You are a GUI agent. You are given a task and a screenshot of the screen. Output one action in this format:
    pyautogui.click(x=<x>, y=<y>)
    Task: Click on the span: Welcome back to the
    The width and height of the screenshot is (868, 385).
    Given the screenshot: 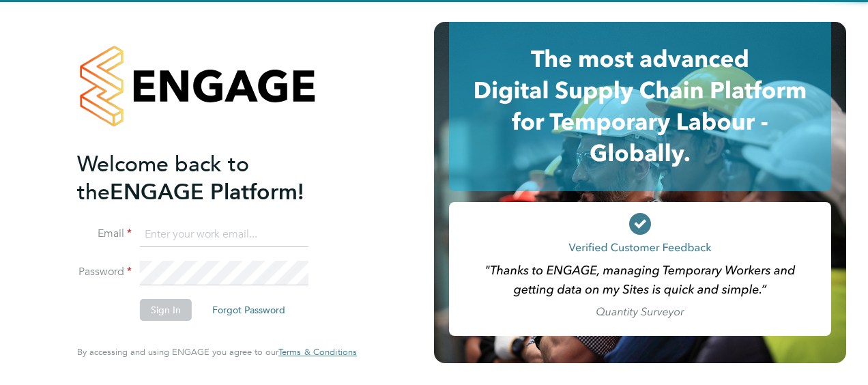 What is the action you would take?
    pyautogui.click(x=163, y=178)
    